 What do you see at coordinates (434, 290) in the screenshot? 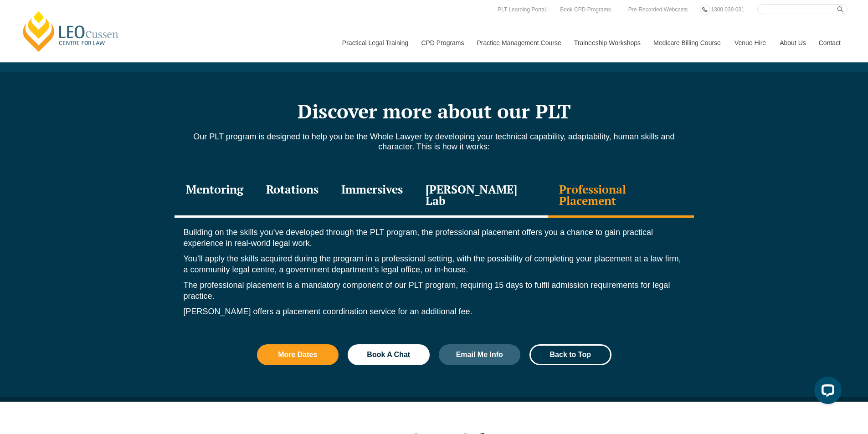
I see `p: The professional placement is a mandatory component of our PLT program, requiring 15 days to fulf...` at bounding box center [434, 290].